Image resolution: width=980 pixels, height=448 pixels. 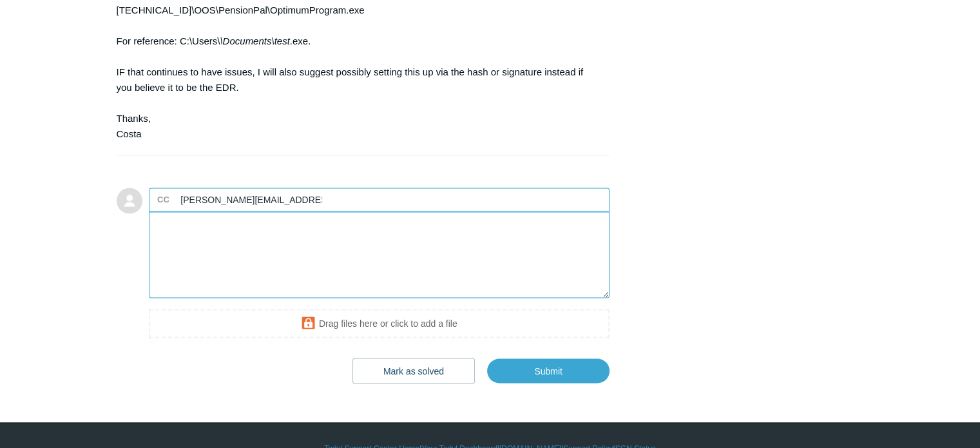 What do you see at coordinates (251, 199) in the screenshot?
I see `input: Add emails` at bounding box center [251, 199].